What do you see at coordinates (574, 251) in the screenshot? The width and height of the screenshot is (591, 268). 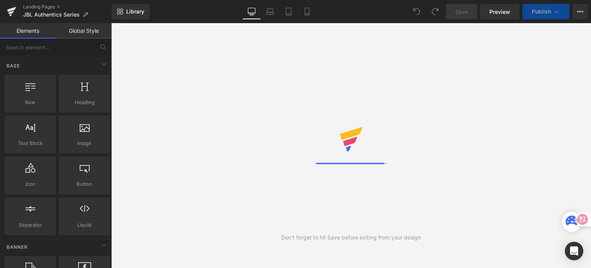 I see `div: Open Intercom Messenger` at bounding box center [574, 251].